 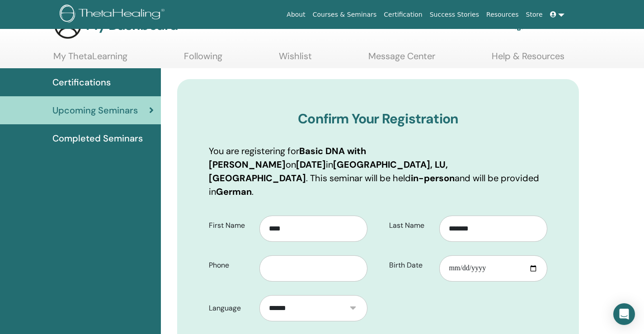 I want to click on span: Certifications, so click(x=81, y=82).